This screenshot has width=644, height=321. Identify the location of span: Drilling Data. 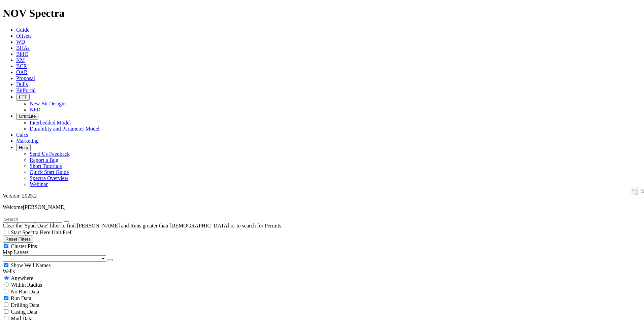
(25, 304).